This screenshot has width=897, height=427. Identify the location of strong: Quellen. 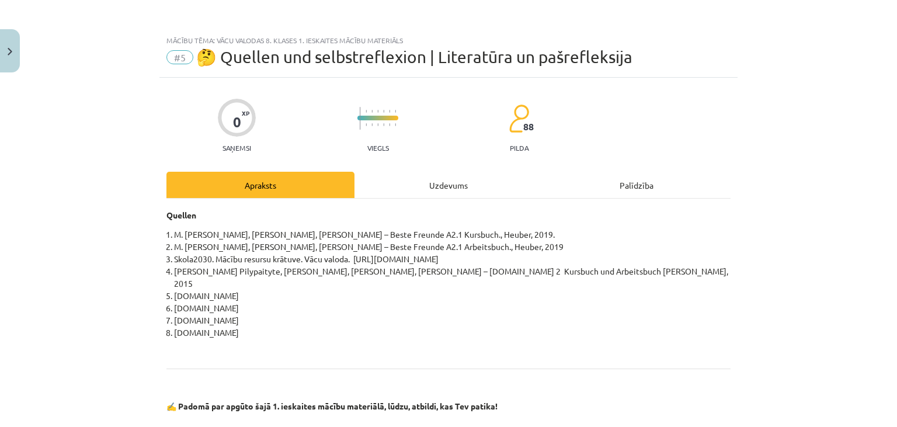
(181, 215).